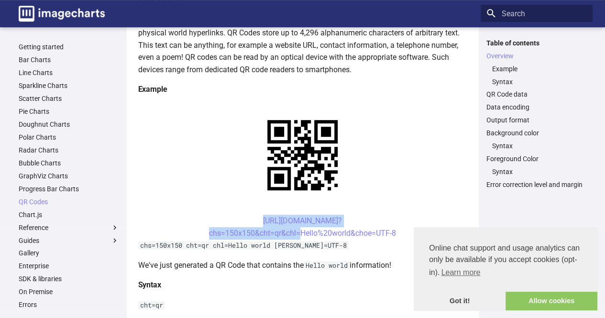 This screenshot has height=318, width=605. What do you see at coordinates (552, 301) in the screenshot?
I see `a: allow cookies` at bounding box center [552, 301].